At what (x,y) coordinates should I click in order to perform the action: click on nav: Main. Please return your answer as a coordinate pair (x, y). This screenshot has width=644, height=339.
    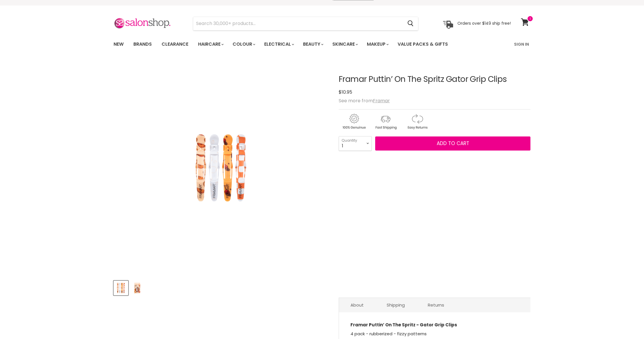
    Looking at the image, I should click on (322, 44).